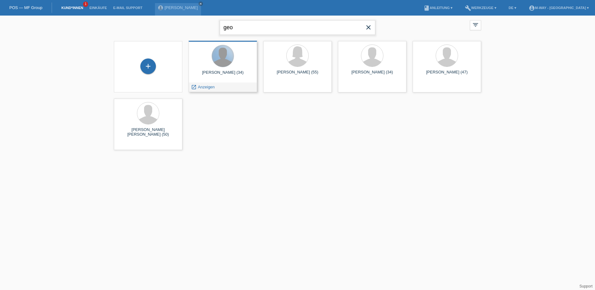  I want to click on a: launch Anzeigen, so click(203, 87).